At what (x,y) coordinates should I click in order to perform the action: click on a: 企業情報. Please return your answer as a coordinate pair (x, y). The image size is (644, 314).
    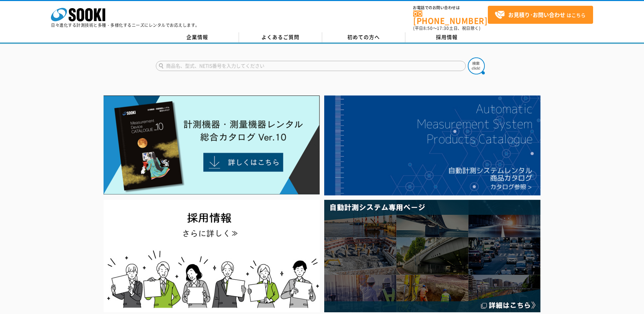
    Looking at the image, I should click on (197, 37).